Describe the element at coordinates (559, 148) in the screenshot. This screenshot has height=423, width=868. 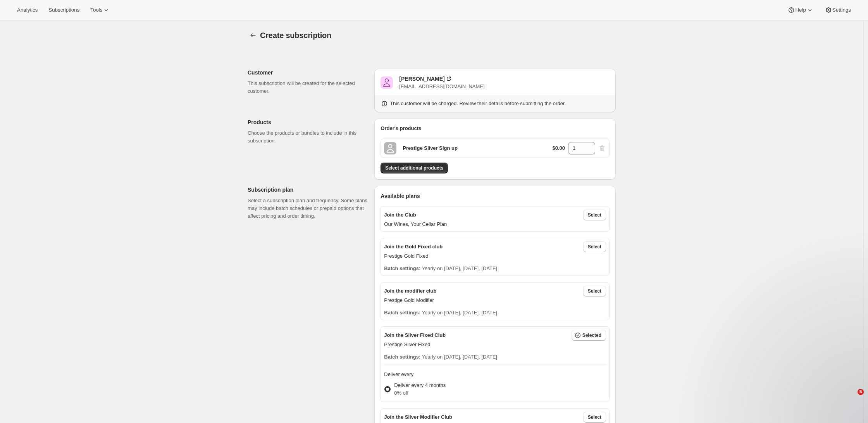
I see `p: $0.00` at that location.